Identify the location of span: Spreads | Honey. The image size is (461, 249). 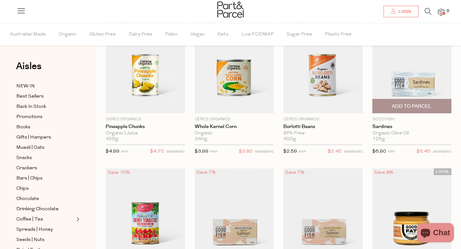
(35, 230).